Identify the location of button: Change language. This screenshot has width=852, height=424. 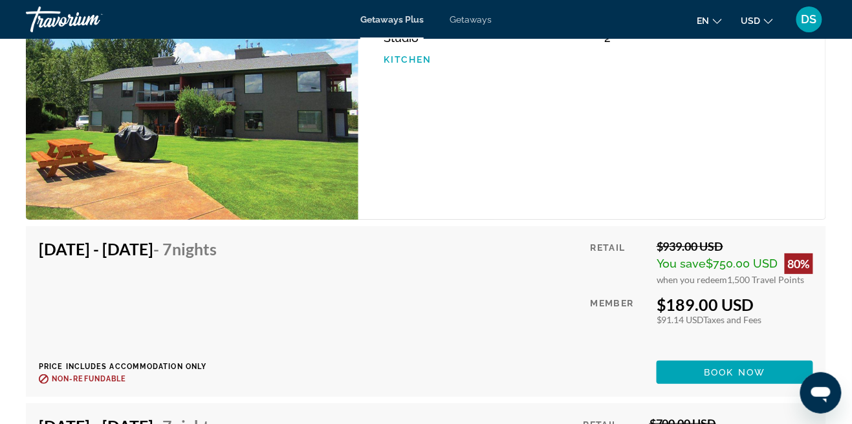
(709, 20).